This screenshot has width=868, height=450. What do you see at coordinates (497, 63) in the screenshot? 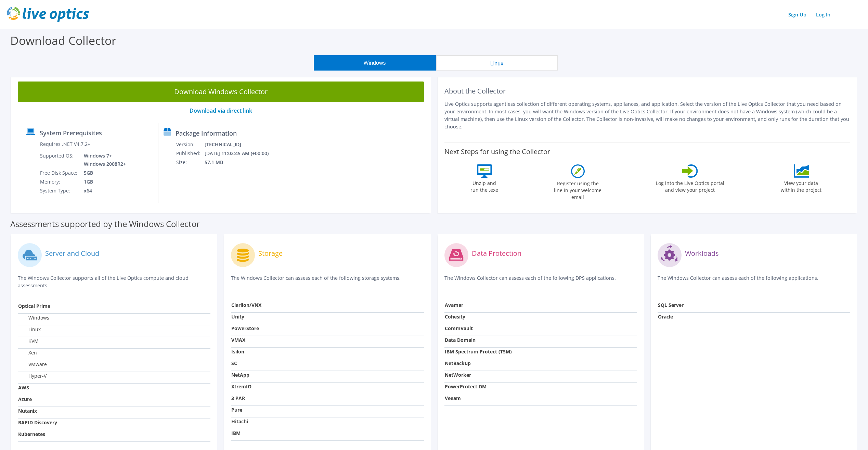
I see `button: Linux` at bounding box center [497, 63].